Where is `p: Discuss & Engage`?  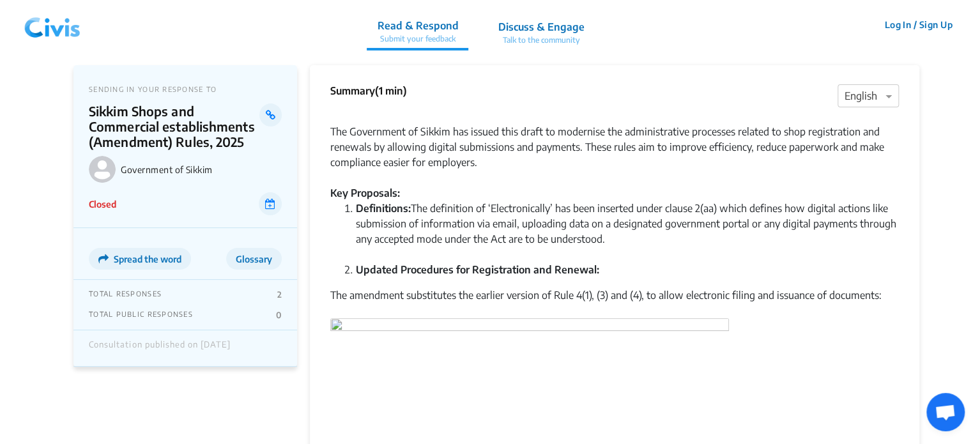
p: Discuss & Engage is located at coordinates (541, 26).